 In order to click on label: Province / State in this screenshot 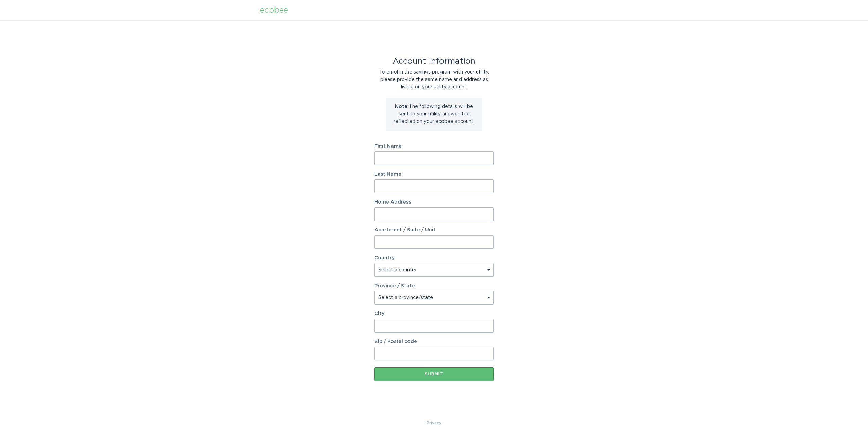, I will do `click(394, 286)`.